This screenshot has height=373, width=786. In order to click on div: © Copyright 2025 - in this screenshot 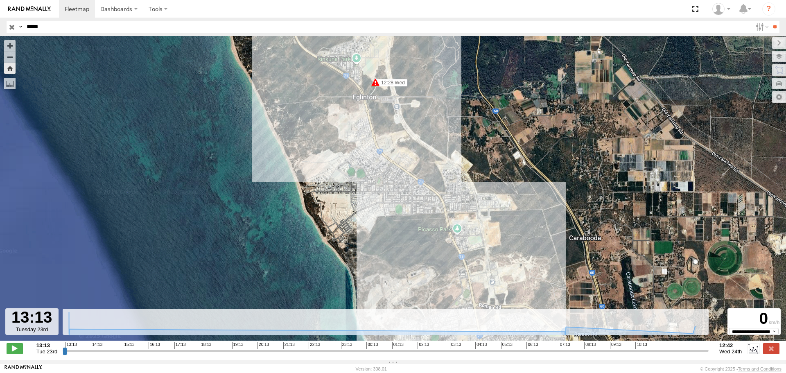, I will do `click(740, 369)`.